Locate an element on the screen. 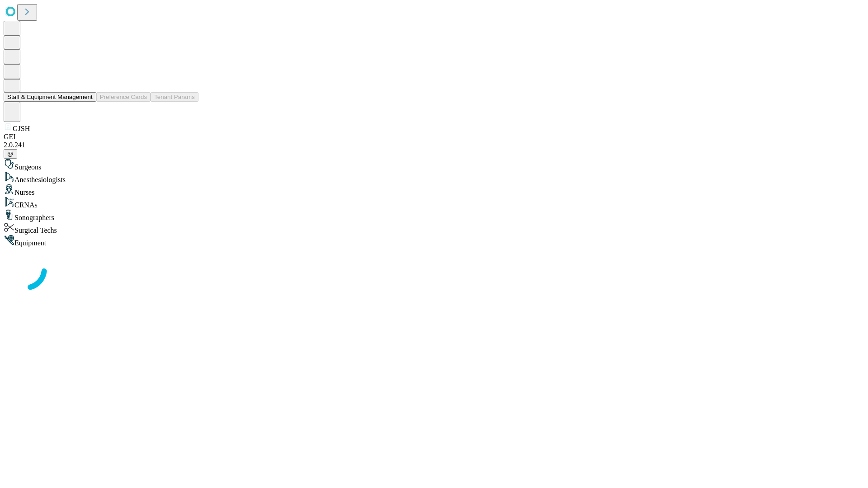 Image resolution: width=868 pixels, height=488 pixels. div: Surgeons is located at coordinates (434, 165).